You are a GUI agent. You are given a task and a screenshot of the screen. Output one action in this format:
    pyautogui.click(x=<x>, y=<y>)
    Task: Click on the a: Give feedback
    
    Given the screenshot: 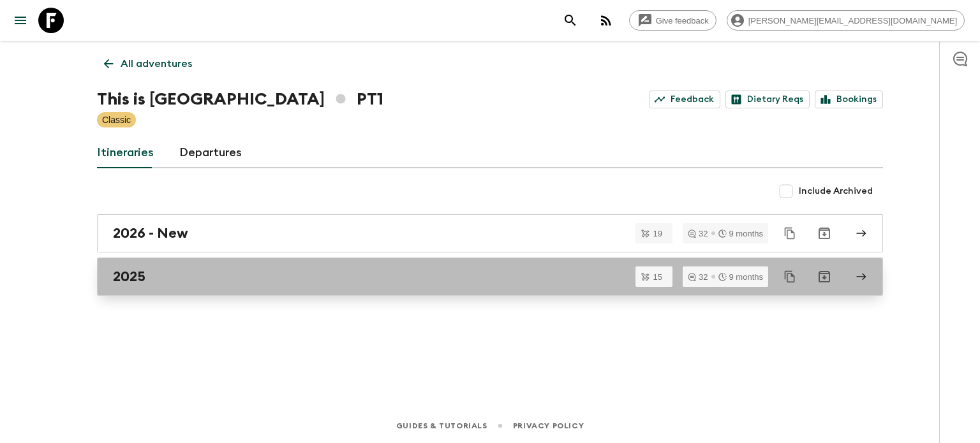 What is the action you would take?
    pyautogui.click(x=672, y=21)
    